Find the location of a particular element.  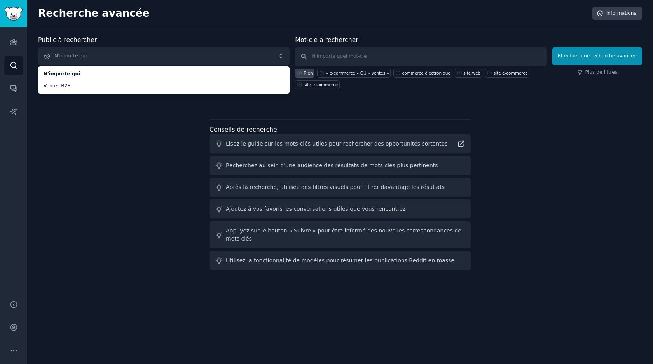

img: Logo de GummySearch is located at coordinates (14, 14).